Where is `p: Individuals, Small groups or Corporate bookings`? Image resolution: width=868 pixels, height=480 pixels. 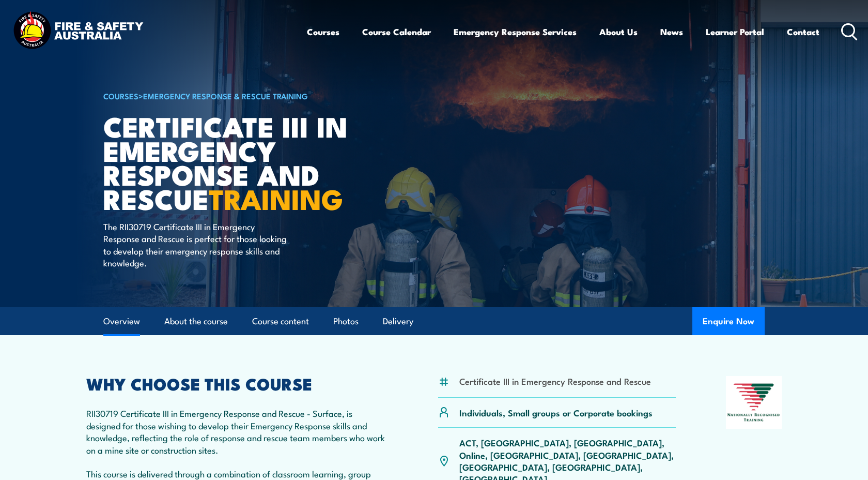
p: Individuals, Small groups or Corporate bookings is located at coordinates (556, 412).